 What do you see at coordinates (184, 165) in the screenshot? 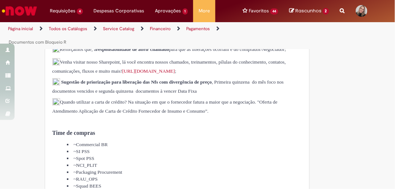
I see `li: ~NCI_PLIT` at bounding box center [184, 165].